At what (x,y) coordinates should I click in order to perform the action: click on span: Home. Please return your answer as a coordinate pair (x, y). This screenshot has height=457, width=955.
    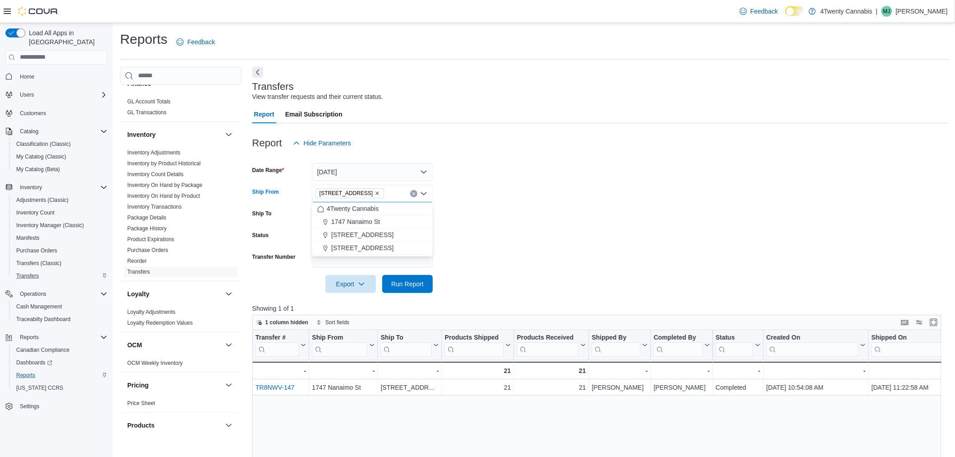
    Looking at the image, I should click on (27, 77).